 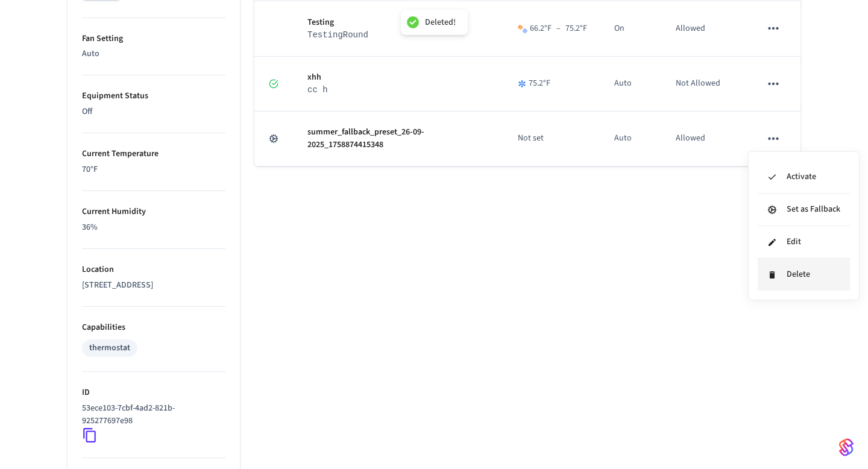 What do you see at coordinates (803, 275) in the screenshot?
I see `li: Delete` at bounding box center [803, 275].